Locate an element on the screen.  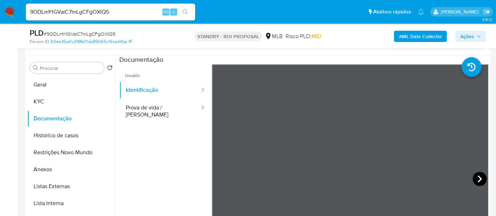
button: Histórico de casos is located at coordinates (71, 135).